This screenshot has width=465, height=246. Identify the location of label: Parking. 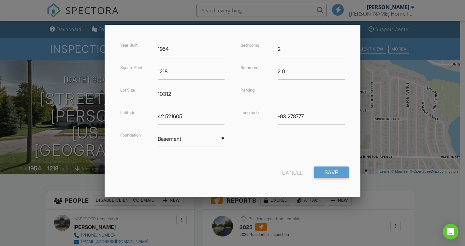
(247, 90).